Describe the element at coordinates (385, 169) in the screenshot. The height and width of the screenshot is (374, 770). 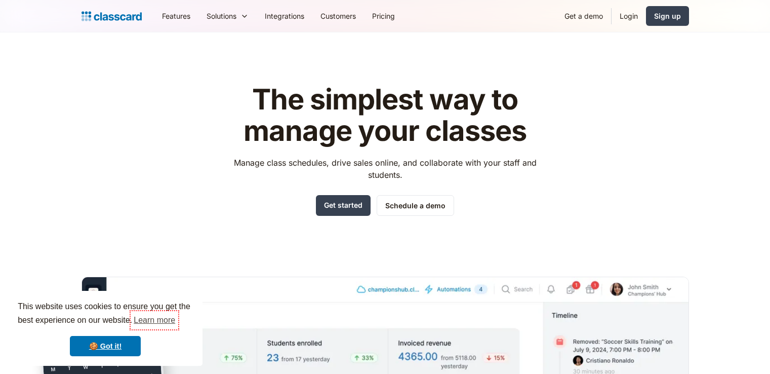
I see `p: Manage class schedules, drive sales online, and collaborate with your staff and students.` at that location.